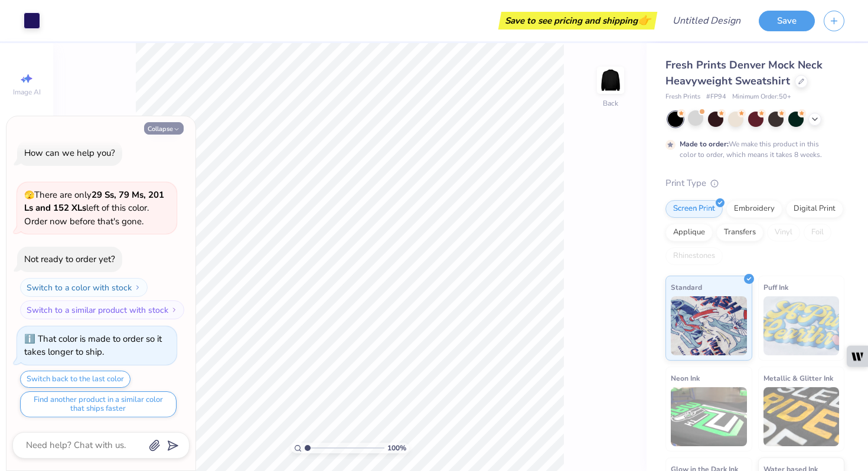 This screenshot has height=471, width=868. I want to click on span: 100 %, so click(397, 448).